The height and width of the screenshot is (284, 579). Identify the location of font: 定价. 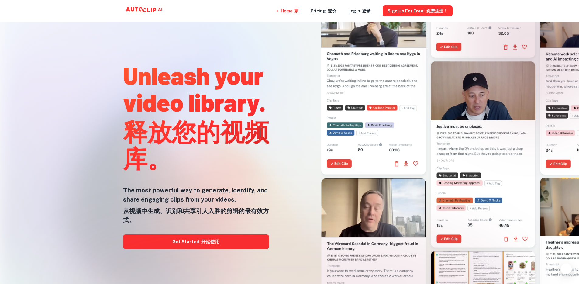
(332, 11).